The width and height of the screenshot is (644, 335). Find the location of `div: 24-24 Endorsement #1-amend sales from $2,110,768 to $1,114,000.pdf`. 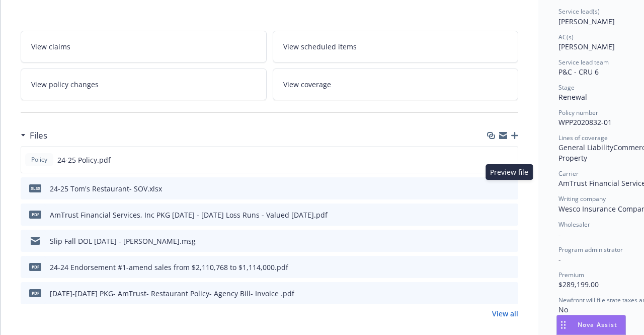

div: 24-24 Endorsement #1-amend sales from $2,110,768 to $1,114,000.pdf is located at coordinates (169, 267).